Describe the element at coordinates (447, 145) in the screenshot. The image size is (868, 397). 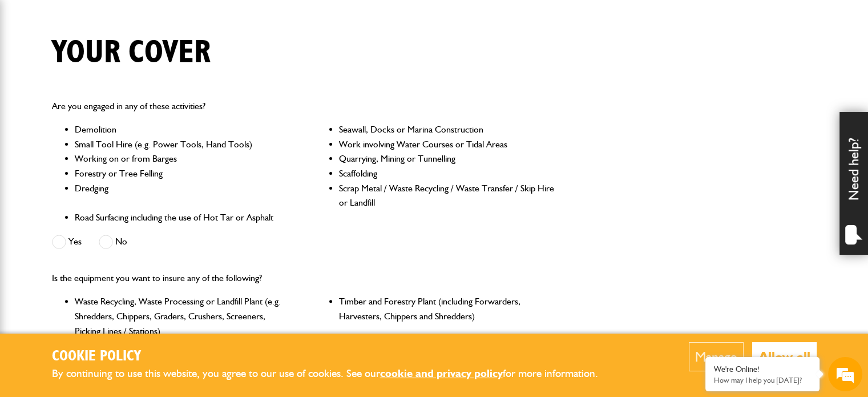
I see `li: Work involving Water Courses or Tidal Areas` at that location.